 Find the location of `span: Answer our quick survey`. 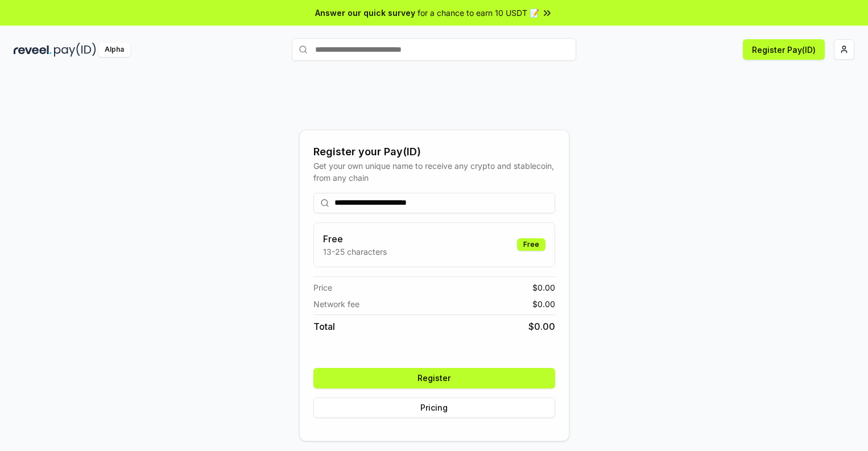

span: Answer our quick survey is located at coordinates (365, 12).